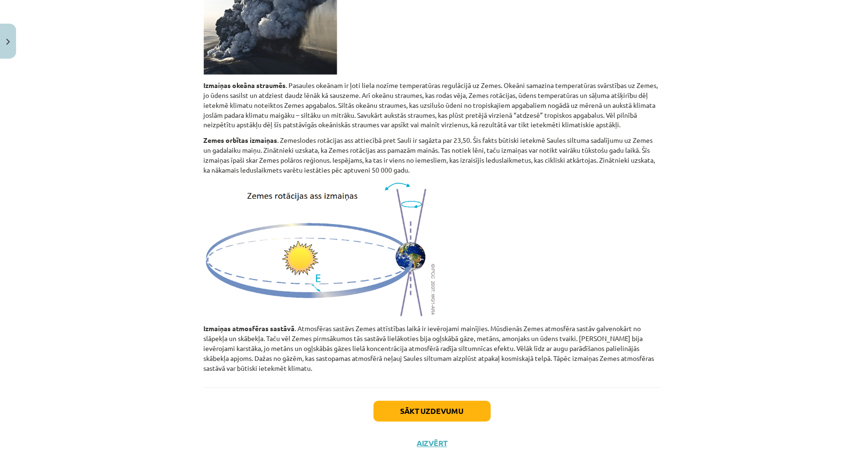 This screenshot has height=473, width=864. What do you see at coordinates (432, 156) in the screenshot?
I see `p: . Zemeslodes rotācijas ass attiecībā pret Sauli ir sagāzta par 23,50. Šis fakts būtiski ietekmē S...` at bounding box center [432, 156].